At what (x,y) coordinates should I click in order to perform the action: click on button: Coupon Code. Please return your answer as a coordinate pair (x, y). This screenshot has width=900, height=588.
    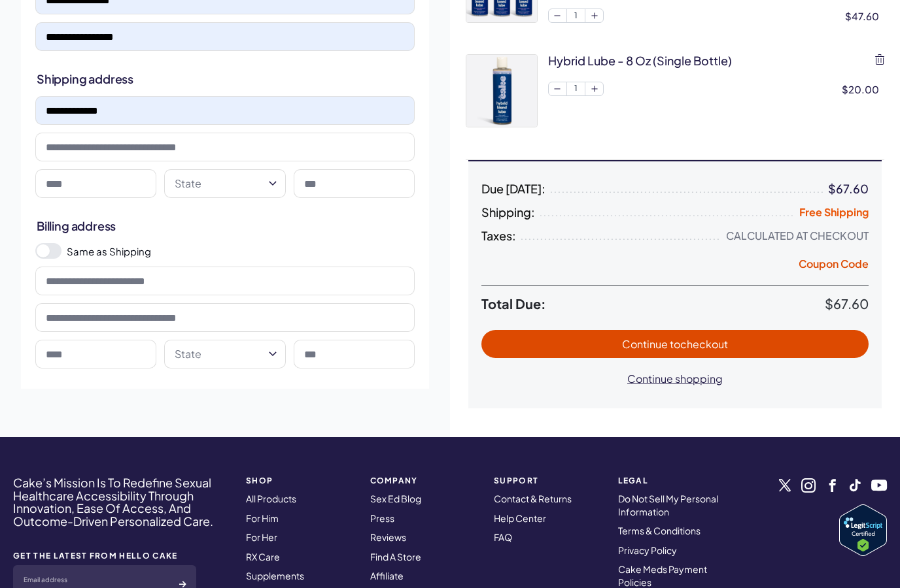
    Looking at the image, I should click on (833, 266).